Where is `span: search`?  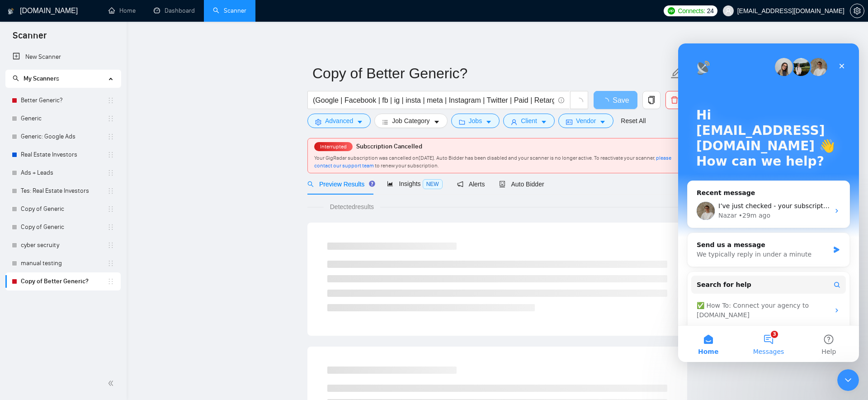
span: search is located at coordinates (311, 184).